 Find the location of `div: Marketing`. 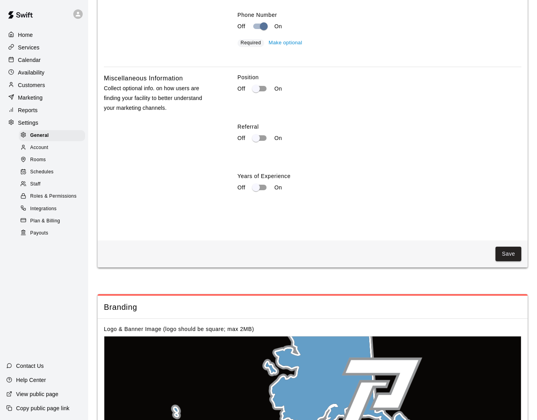

div: Marketing is located at coordinates (44, 98).